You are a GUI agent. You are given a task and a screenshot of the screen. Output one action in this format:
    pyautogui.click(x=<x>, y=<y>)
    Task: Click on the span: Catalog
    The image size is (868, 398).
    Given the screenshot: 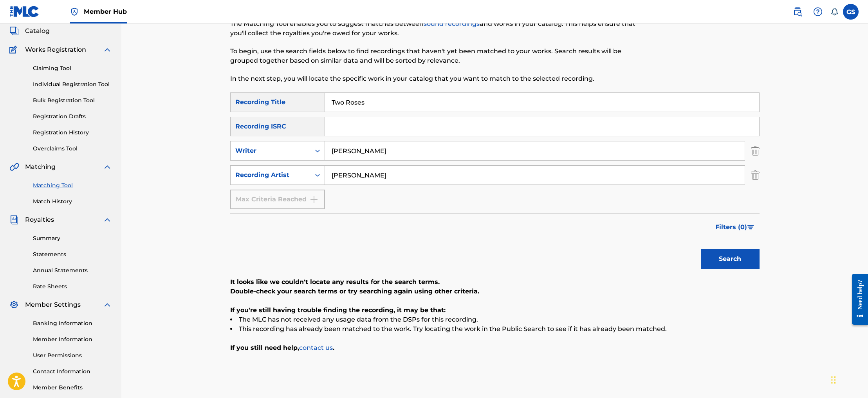 What is the action you would take?
    pyautogui.click(x=37, y=31)
    